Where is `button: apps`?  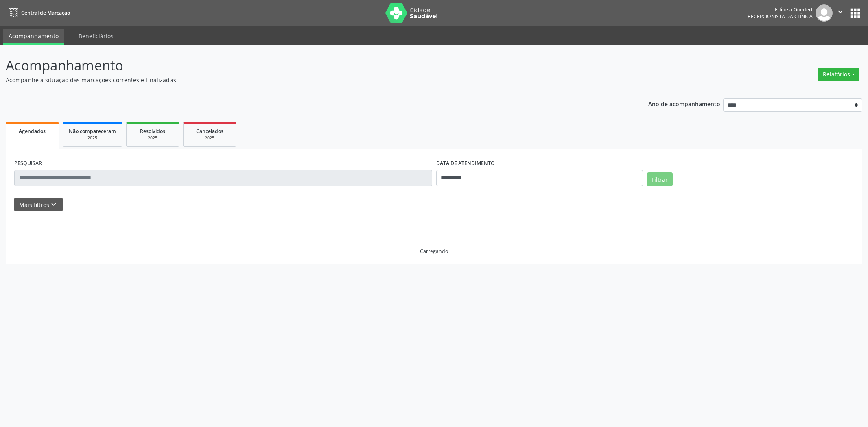
button: apps is located at coordinates (855, 13).